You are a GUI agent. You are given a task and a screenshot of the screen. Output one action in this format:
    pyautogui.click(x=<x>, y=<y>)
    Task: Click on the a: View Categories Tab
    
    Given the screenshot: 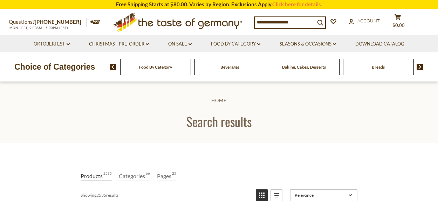 What is the action you would take?
    pyautogui.click(x=134, y=176)
    